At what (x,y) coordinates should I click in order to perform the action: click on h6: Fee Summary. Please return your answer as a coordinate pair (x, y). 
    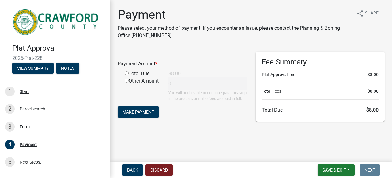
    Looking at the image, I should click on (320, 62).